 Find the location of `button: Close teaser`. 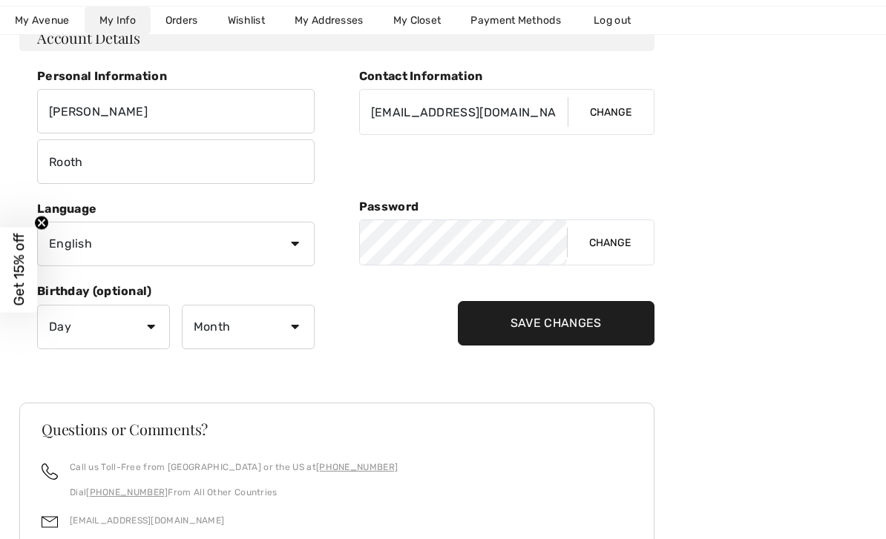

button: Close teaser is located at coordinates (42, 223).